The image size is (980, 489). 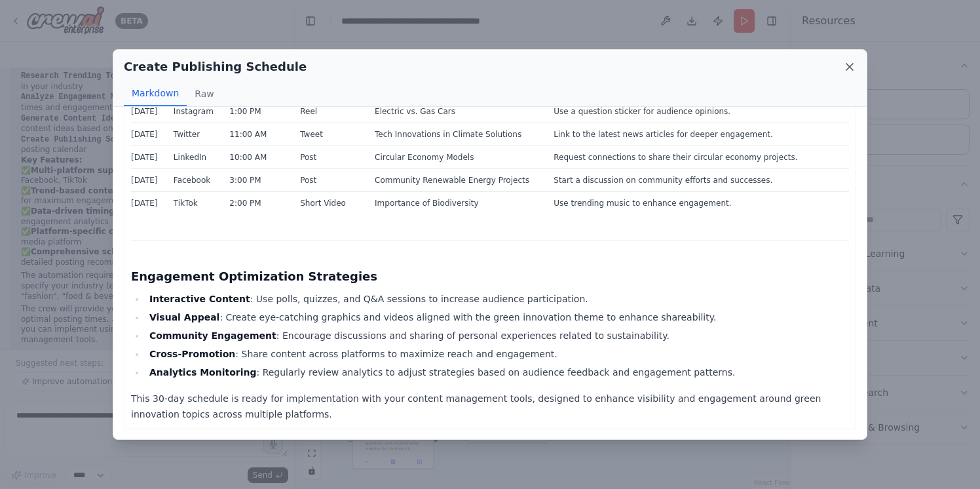 I want to click on td: Instagram, so click(x=194, y=111).